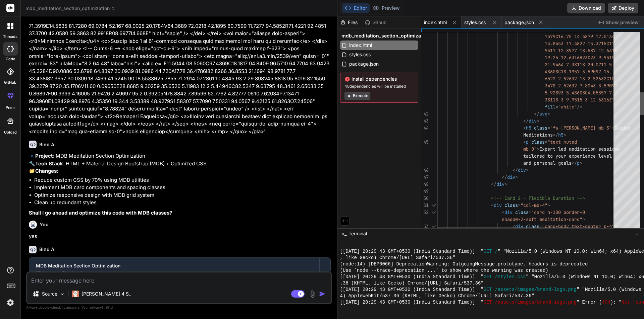 The width and height of the screenshot is (644, 319). What do you see at coordinates (538, 198) in the screenshot?
I see `span: <!-- Card 2 - Flexible Duration -->` at bounding box center [538, 198].